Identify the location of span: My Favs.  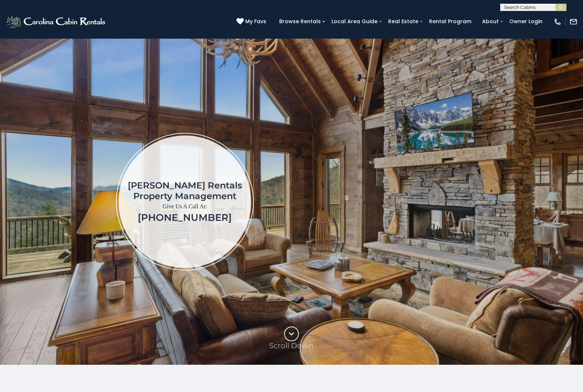
(256, 21).